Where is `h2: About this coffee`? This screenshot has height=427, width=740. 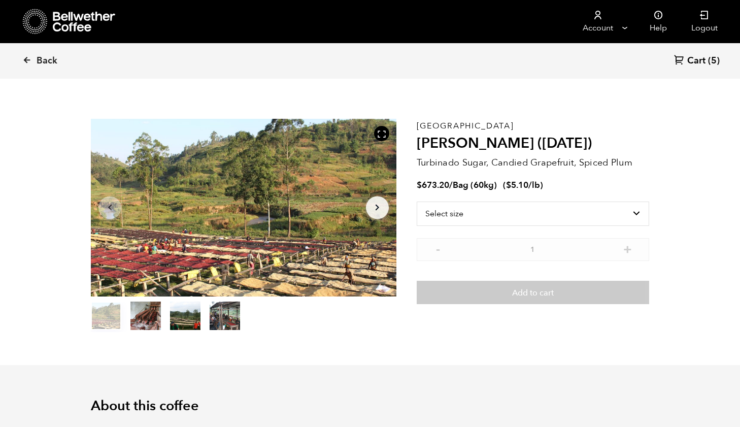 h2: About this coffee is located at coordinates (370, 406).